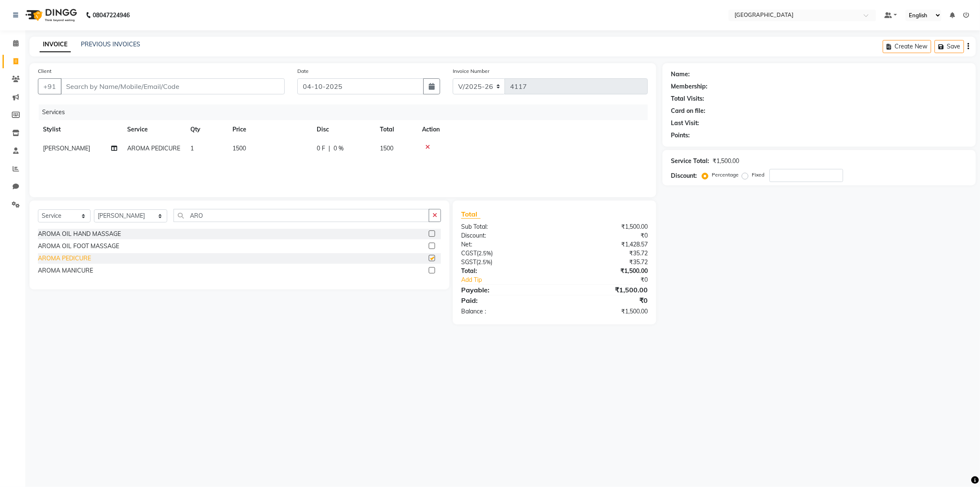  I want to click on span: 0 F, so click(321, 149).